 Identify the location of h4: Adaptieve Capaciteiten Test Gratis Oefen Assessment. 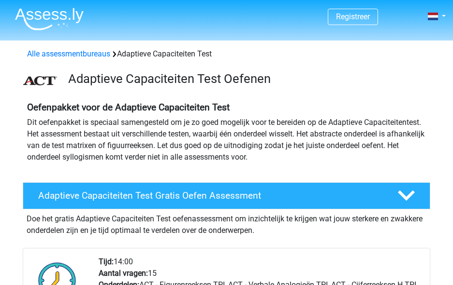
(210, 196).